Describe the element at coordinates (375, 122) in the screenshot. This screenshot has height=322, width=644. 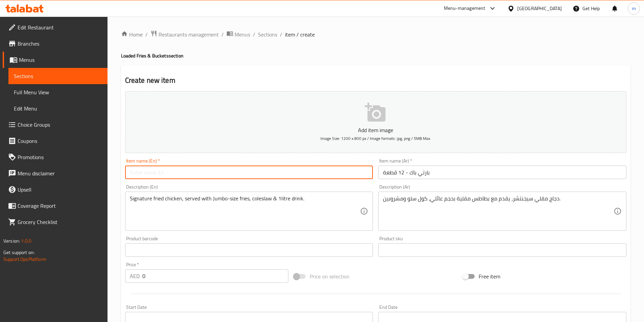
I see `button: Add item imageImage Size: 1200 x 800 px / Image formats: jpg, png / 5MB Max.` at that location.